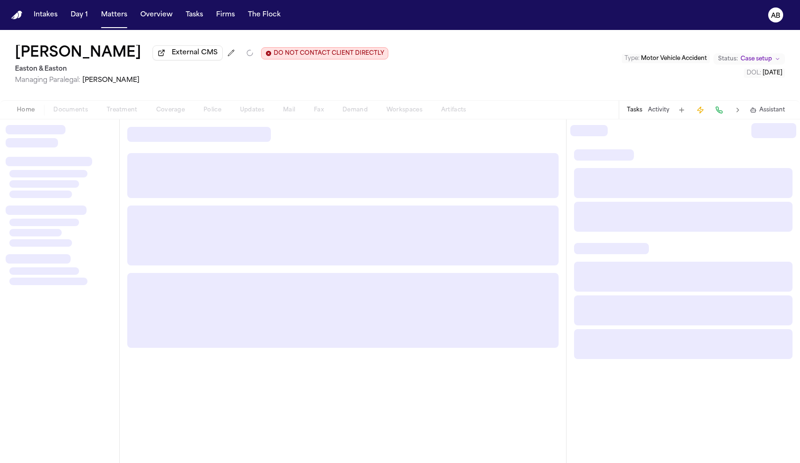  Describe the element at coordinates (45, 15) in the screenshot. I see `button: Intakes` at that location.